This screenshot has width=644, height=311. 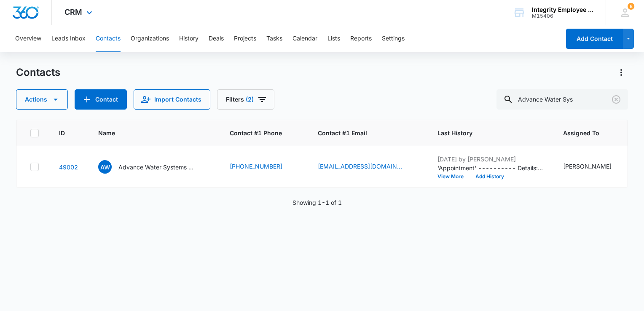 What do you see at coordinates (361, 39) in the screenshot?
I see `button: Reports` at bounding box center [361, 39].